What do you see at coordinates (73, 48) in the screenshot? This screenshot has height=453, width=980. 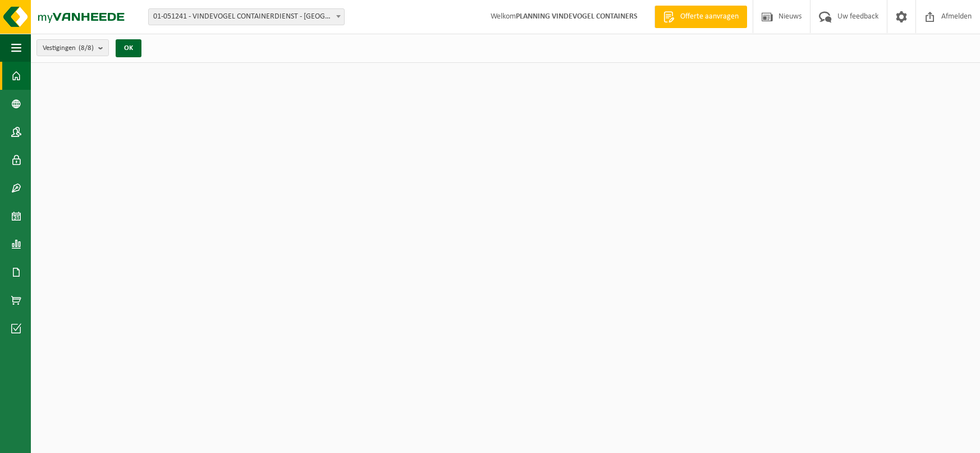 I see `button: Vestigingen(8/8)` at bounding box center [73, 48].